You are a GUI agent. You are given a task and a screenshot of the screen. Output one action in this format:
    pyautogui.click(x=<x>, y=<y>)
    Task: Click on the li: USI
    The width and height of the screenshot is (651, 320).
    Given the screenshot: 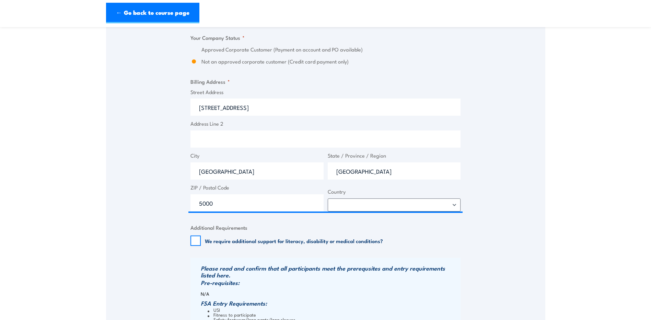 What is the action you would take?
    pyautogui.click(x=333, y=309)
    